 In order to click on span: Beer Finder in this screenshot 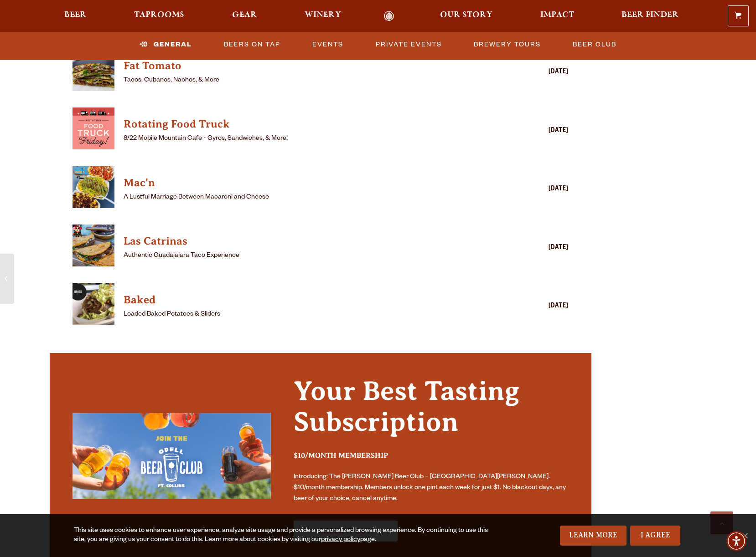, I will do `click(650, 15)`.